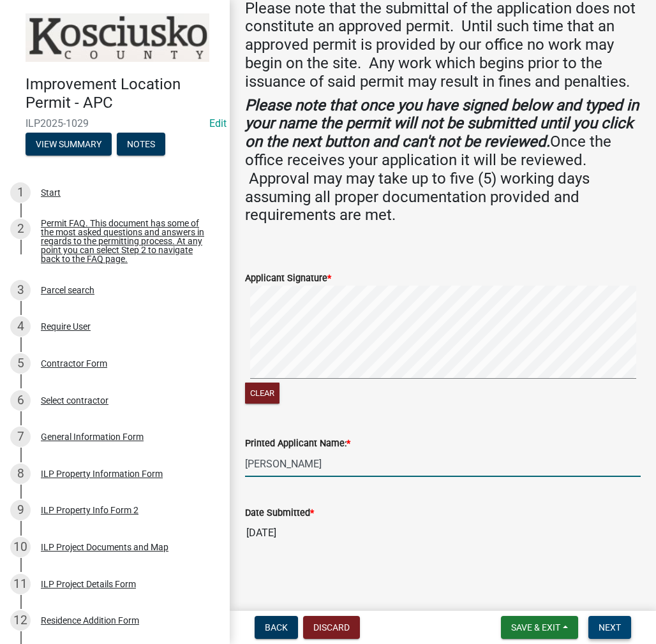 This screenshot has height=644, width=656. What do you see at coordinates (50, 193) in the screenshot?
I see `div: Start` at bounding box center [50, 193].